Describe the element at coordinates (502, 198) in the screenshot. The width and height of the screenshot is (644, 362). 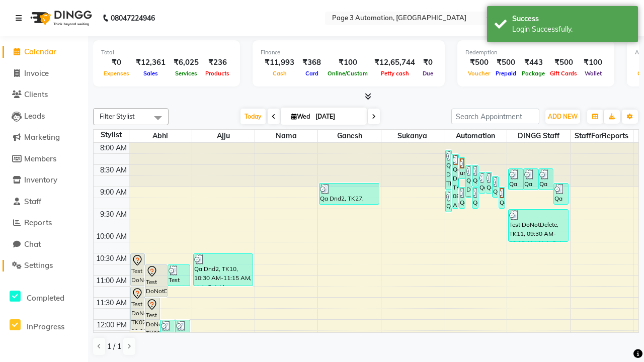
I see `div: Qa Dnd2, TK29, 09:00 AM-09:30 AM, Hair cut Below 12 years (Boy)` at that location.